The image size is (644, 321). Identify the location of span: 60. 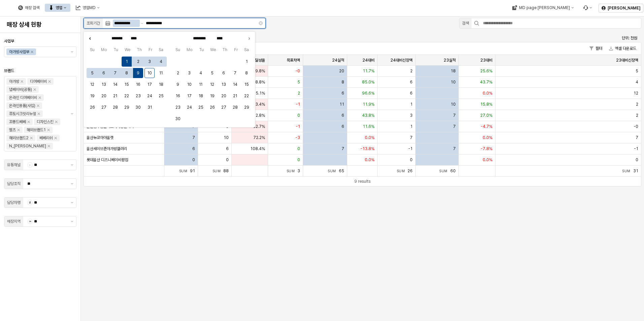
(453, 171).